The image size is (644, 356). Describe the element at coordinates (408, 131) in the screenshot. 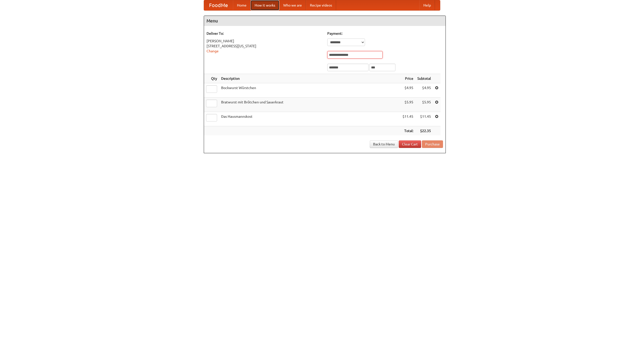

I see `th: Total:` at that location.